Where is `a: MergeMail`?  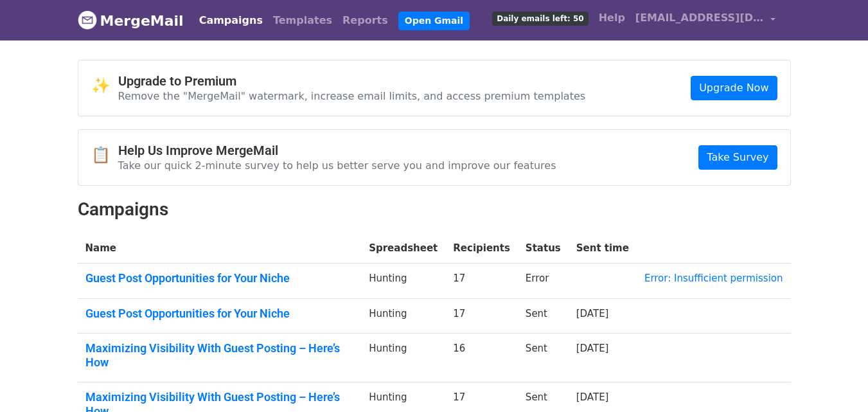 a: MergeMail is located at coordinates (131, 21).